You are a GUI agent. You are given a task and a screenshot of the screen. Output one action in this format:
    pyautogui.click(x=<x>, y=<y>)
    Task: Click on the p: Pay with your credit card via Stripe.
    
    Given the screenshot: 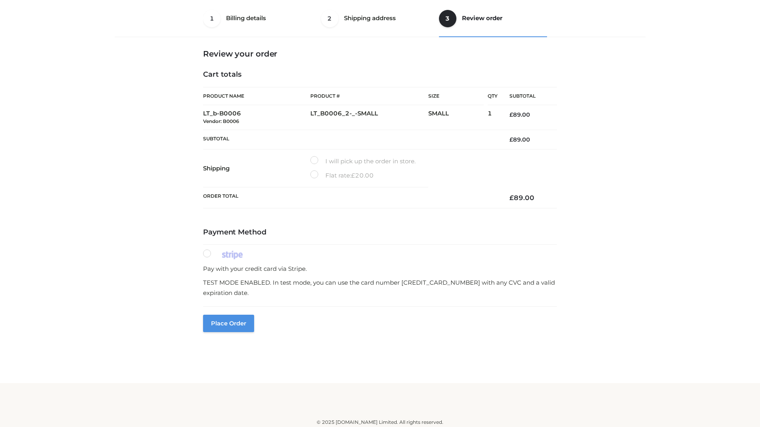 What is the action you would take?
    pyautogui.click(x=380, y=269)
    